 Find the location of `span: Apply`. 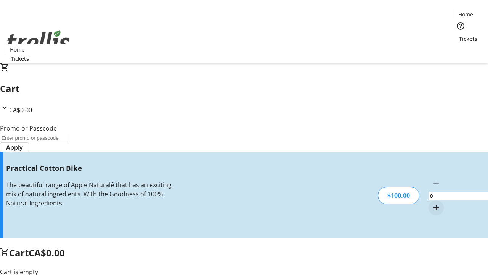

span: Apply is located at coordinates (14, 147).